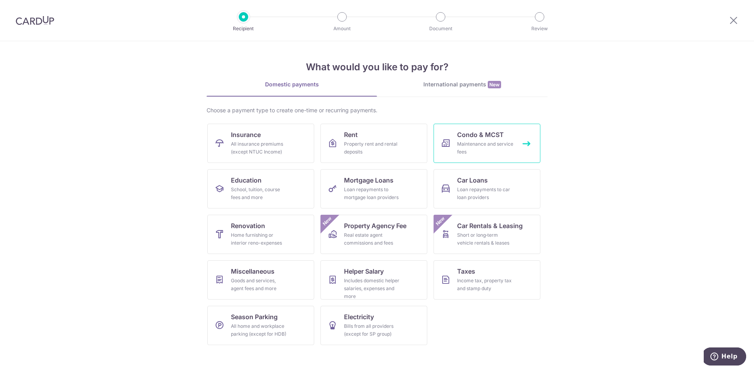  Describe the element at coordinates (253, 271) in the screenshot. I see `span: Miscellaneous` at that location.